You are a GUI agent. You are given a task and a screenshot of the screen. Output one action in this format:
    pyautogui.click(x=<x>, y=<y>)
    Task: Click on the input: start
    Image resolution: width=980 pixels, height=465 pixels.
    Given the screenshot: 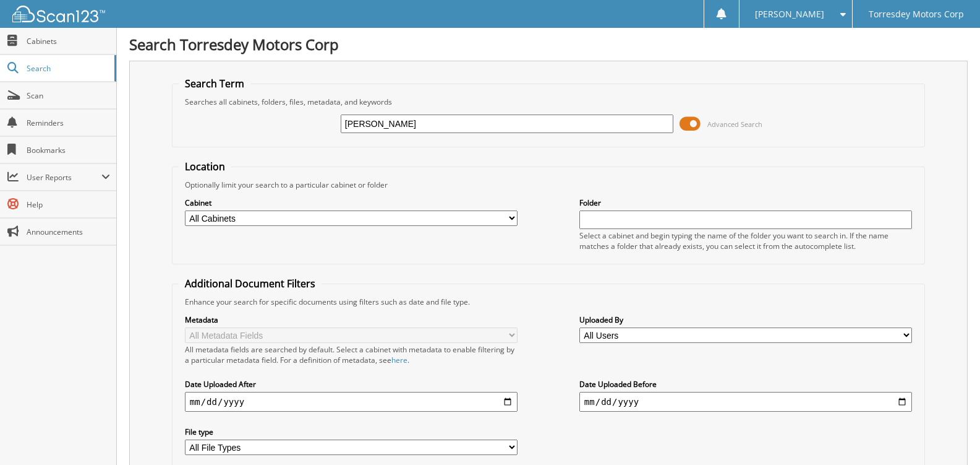 What is the action you would take?
    pyautogui.click(x=352, y=402)
    